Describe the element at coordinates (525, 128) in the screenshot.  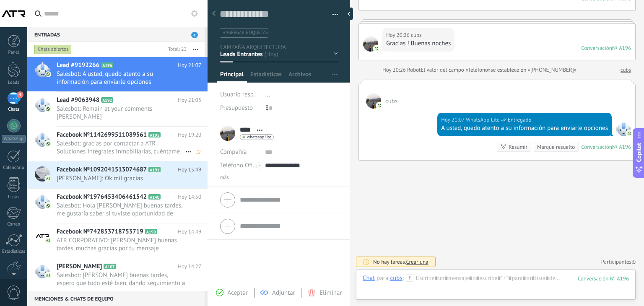
I see `div: A usted, quedo atento a su información para enviarle opciones` at that location.